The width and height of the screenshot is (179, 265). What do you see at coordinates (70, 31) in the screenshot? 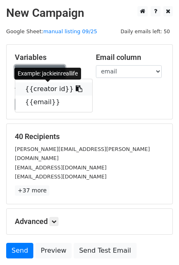
I see `a: manual listing 09/25` at bounding box center [70, 31].